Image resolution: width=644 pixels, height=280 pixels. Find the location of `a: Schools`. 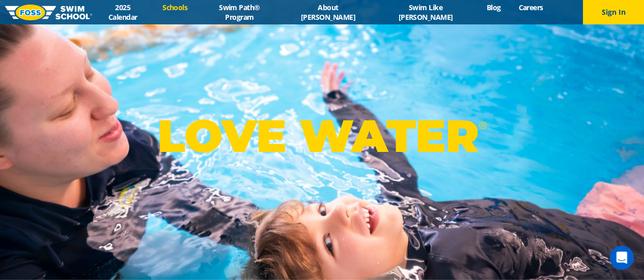

a: Schools is located at coordinates (175, 7).